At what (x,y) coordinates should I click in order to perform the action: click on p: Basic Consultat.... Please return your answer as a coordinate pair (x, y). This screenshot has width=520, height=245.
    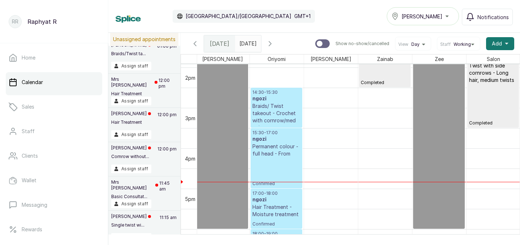
    Looking at the image, I should click on (135, 197).